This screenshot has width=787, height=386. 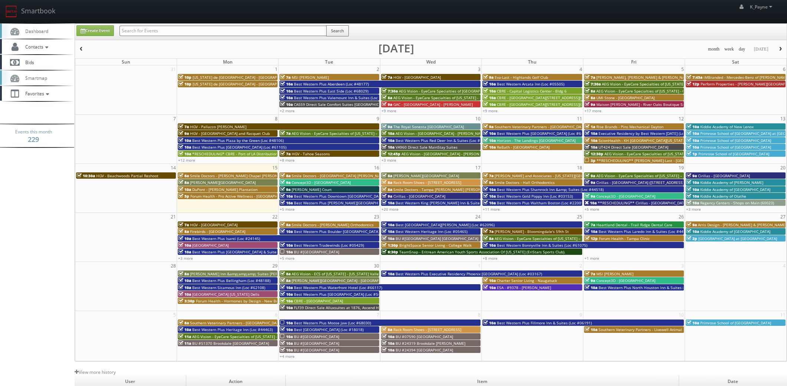 I want to click on span: Kiddie Academy of New Lenox, so click(x=727, y=127).